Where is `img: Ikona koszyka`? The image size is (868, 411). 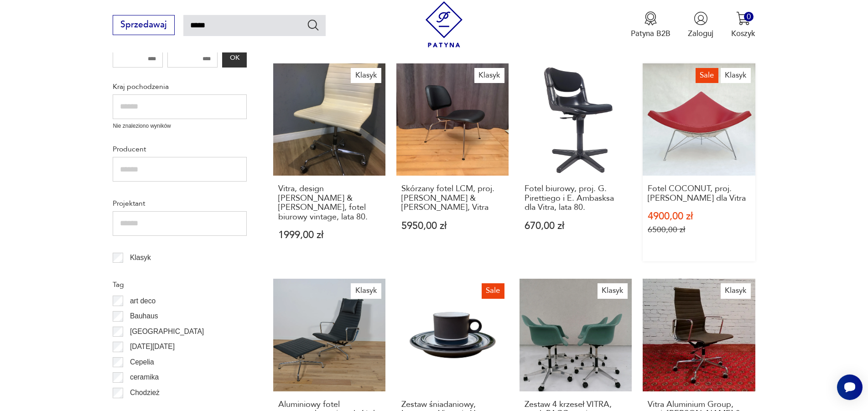
img: Ikona koszyka is located at coordinates (743, 19).